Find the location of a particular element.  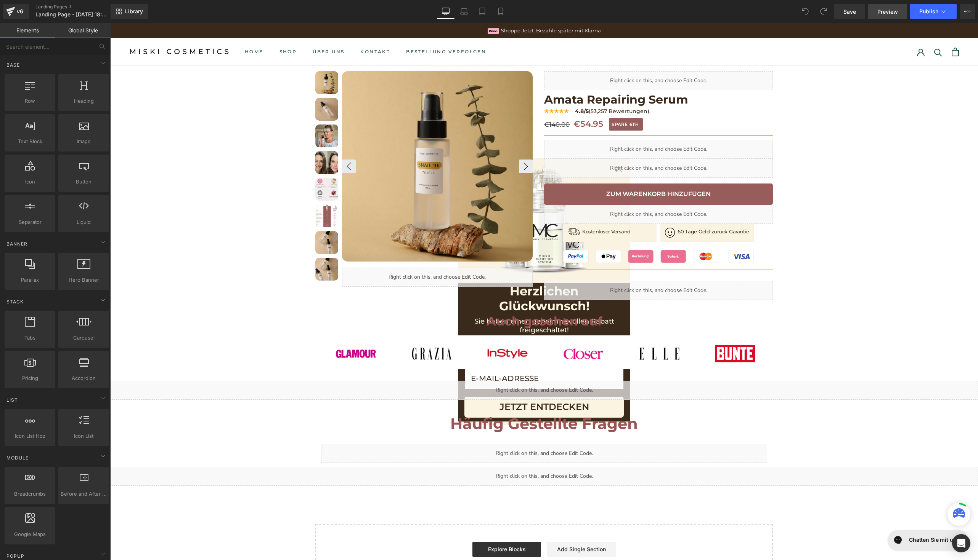

span: Tabs is located at coordinates (30, 337).